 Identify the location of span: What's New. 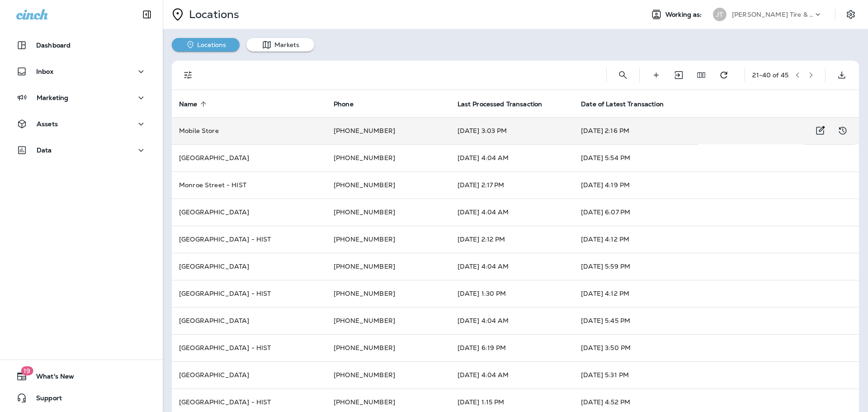
(51, 378).